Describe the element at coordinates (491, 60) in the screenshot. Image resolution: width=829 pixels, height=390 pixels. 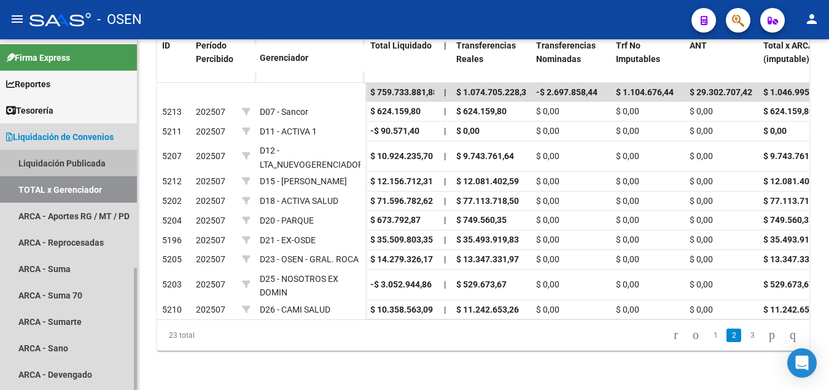
I see `datatable-header-cell: Transferencias Reales` at that location.